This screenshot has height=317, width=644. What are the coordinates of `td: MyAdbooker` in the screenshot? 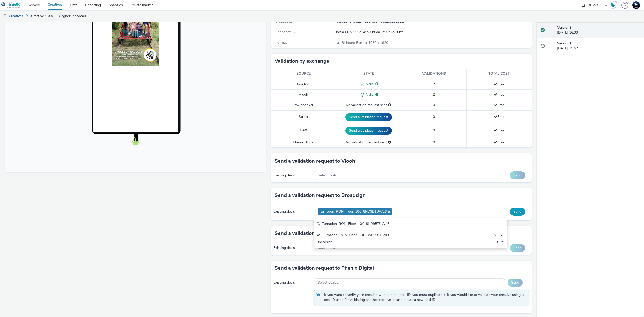 It's located at (303, 106).